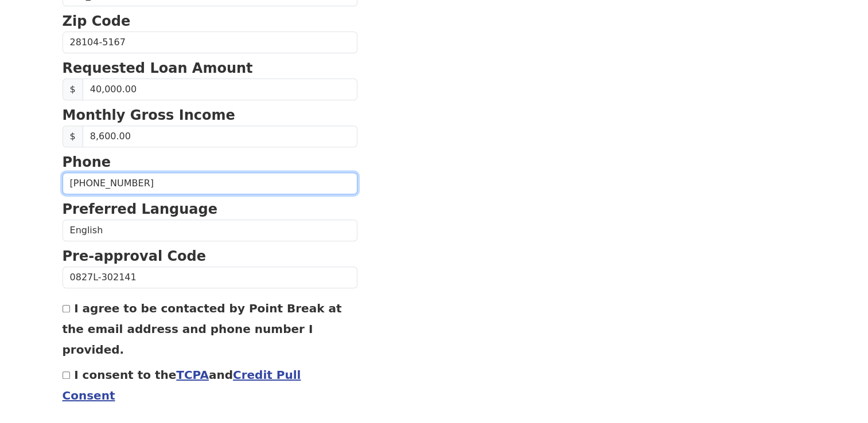 This screenshot has width=868, height=423. I want to click on strong: Zip Code, so click(97, 21).